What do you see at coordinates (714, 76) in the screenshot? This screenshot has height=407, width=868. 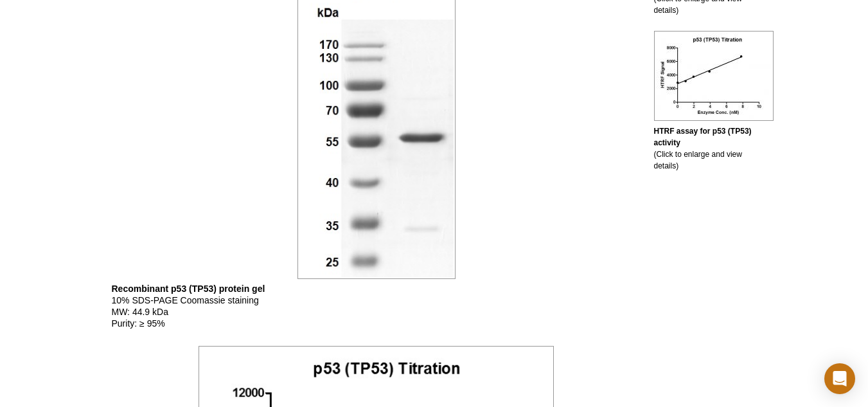 I see `img: HTRF assay for p53 (TP53) activity` at bounding box center [714, 76].